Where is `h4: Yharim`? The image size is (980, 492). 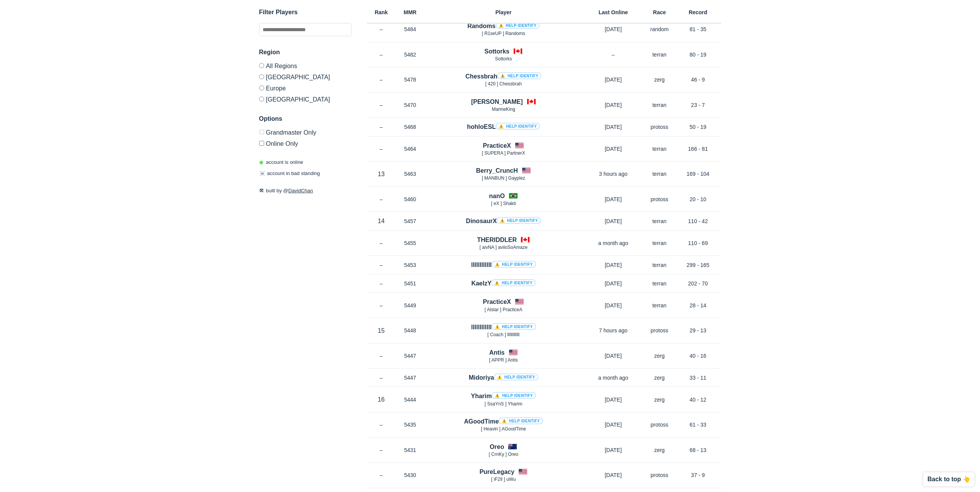
h4: Yharim is located at coordinates (503, 396).